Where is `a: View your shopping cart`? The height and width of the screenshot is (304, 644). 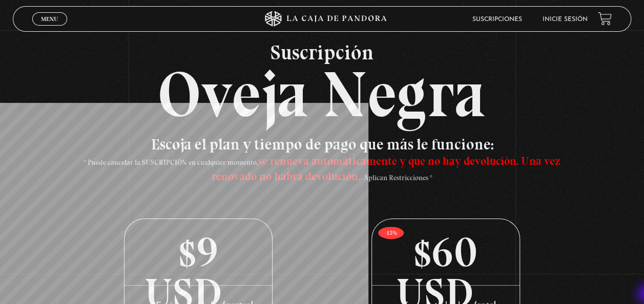
a: View your shopping cart is located at coordinates (604, 18).